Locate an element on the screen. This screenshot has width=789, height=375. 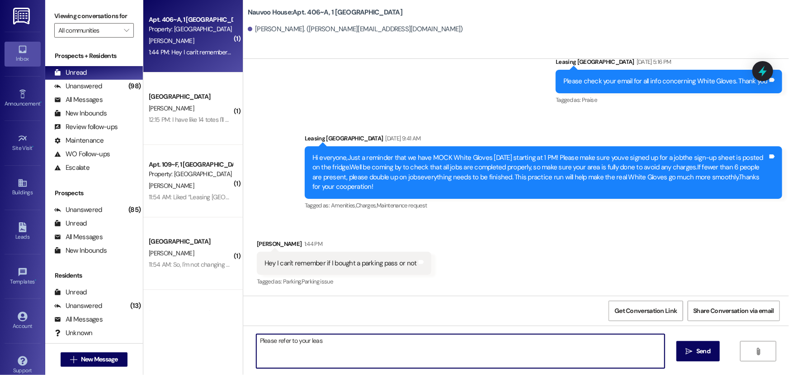
div: Review follow-ups is located at coordinates (86, 127).